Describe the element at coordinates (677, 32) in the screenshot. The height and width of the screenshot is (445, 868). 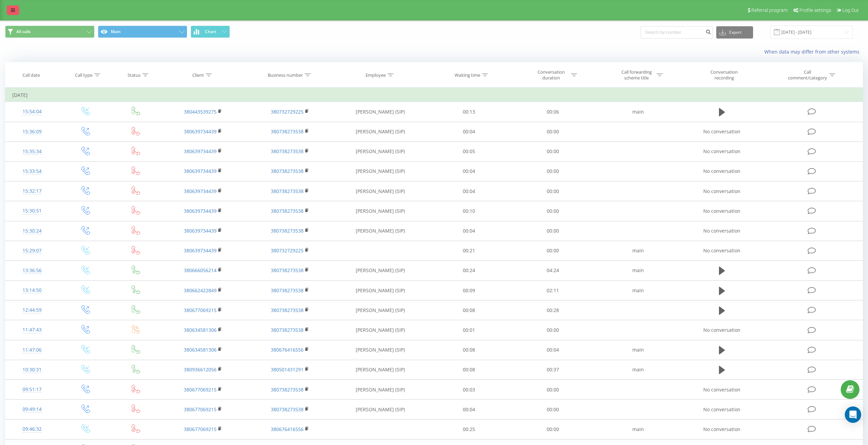
I see `input: Search by number` at that location.